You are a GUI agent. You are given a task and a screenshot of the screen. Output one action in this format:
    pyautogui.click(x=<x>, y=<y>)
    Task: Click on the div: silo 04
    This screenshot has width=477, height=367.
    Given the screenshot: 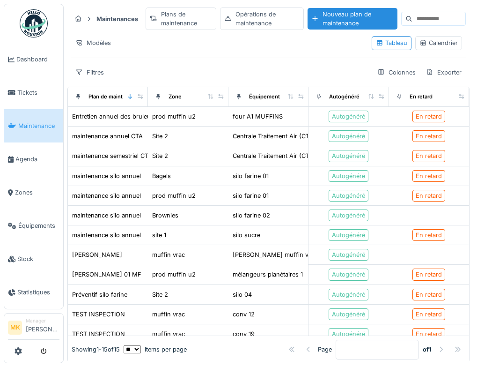 What is the action you would take?
    pyautogui.click(x=242, y=294)
    